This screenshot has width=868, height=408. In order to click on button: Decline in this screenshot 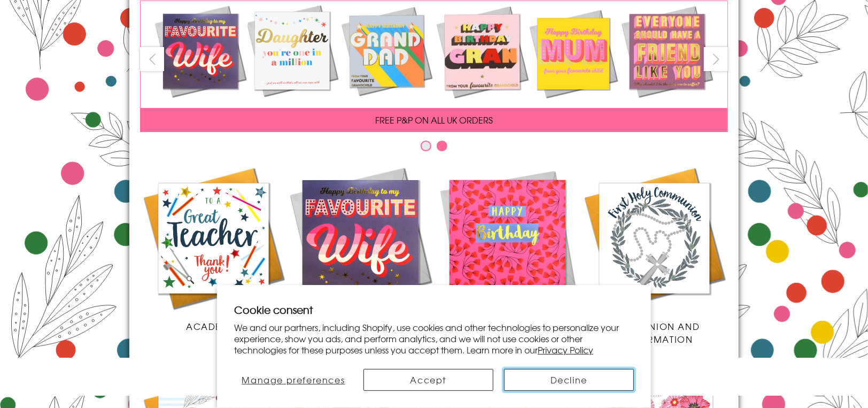, I will do `click(569, 380)`.